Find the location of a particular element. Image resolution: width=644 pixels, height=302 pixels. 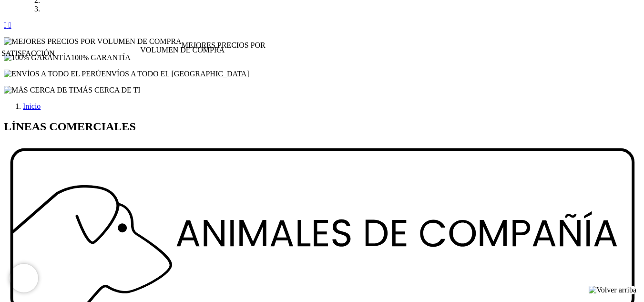

span: VOLUMEN DE COMPRA is located at coordinates (182, 50).